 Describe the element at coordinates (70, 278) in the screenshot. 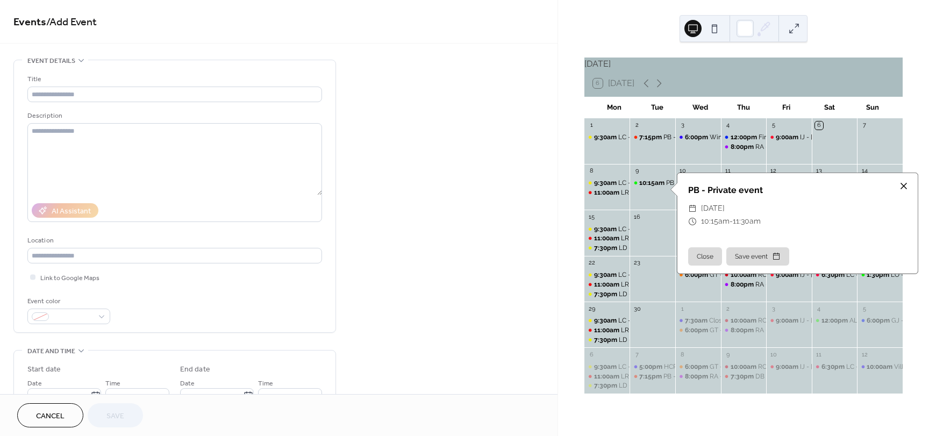

I see `span: Link to Google Maps` at that location.